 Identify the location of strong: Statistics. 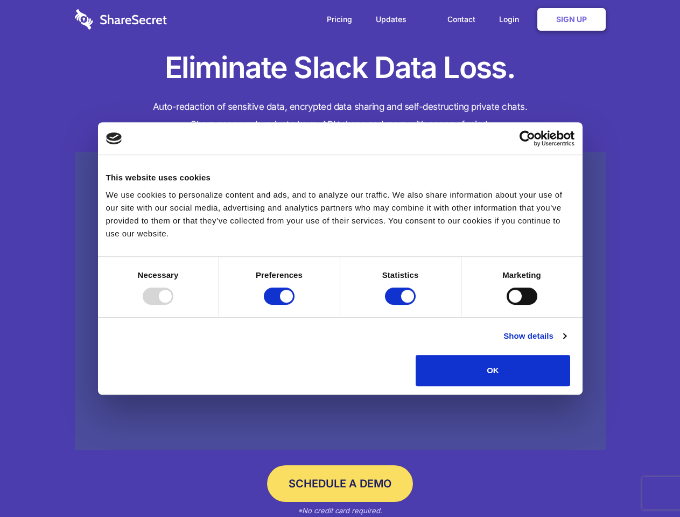
(401, 275).